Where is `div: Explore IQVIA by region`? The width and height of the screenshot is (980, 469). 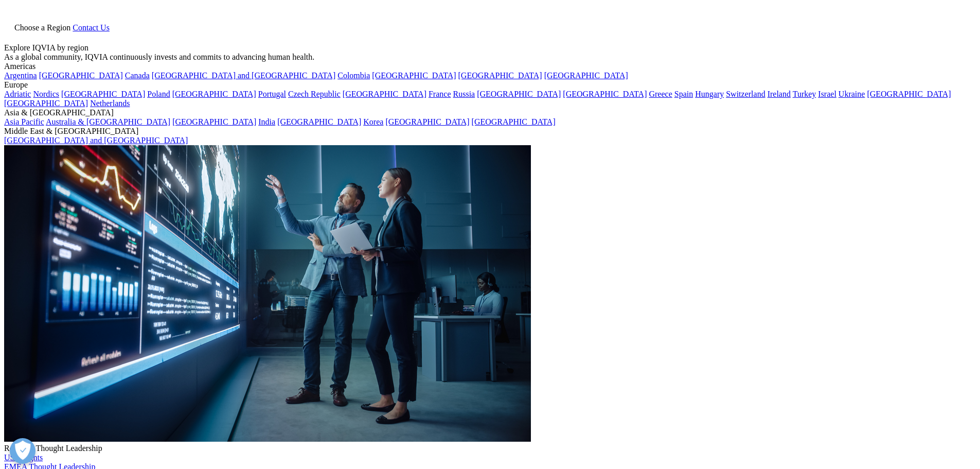
div: Explore IQVIA by region is located at coordinates (490, 48).